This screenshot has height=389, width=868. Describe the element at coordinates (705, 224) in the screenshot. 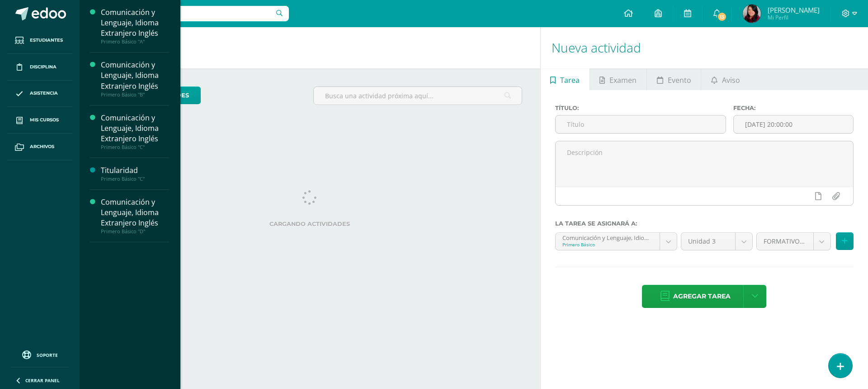

I see `label: La tarea se asignará a:` at that location.